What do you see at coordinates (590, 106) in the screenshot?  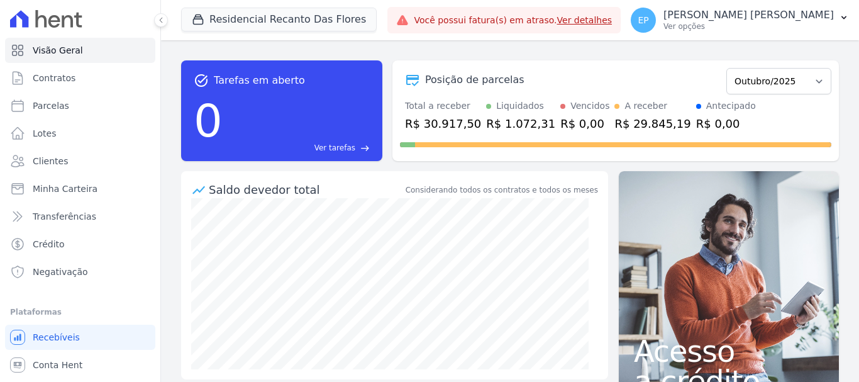 I see `div: Vencidos` at bounding box center [590, 106].